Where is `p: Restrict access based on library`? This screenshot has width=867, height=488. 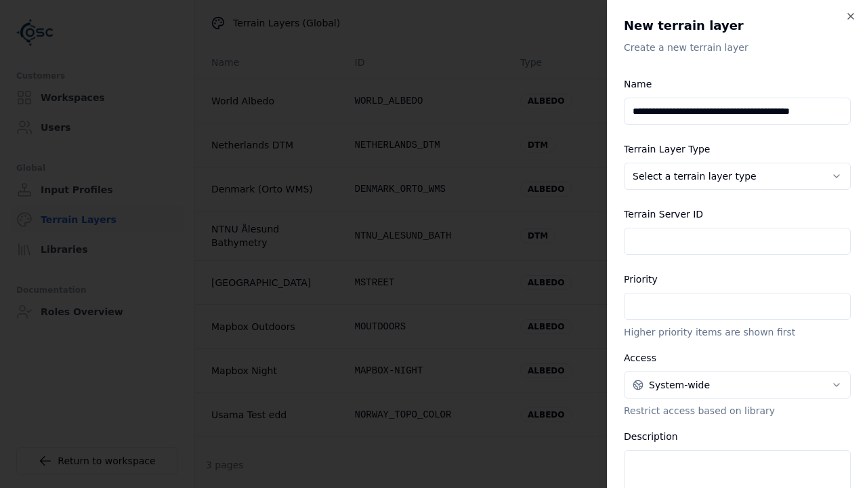
p: Restrict access based on library is located at coordinates (737, 410).